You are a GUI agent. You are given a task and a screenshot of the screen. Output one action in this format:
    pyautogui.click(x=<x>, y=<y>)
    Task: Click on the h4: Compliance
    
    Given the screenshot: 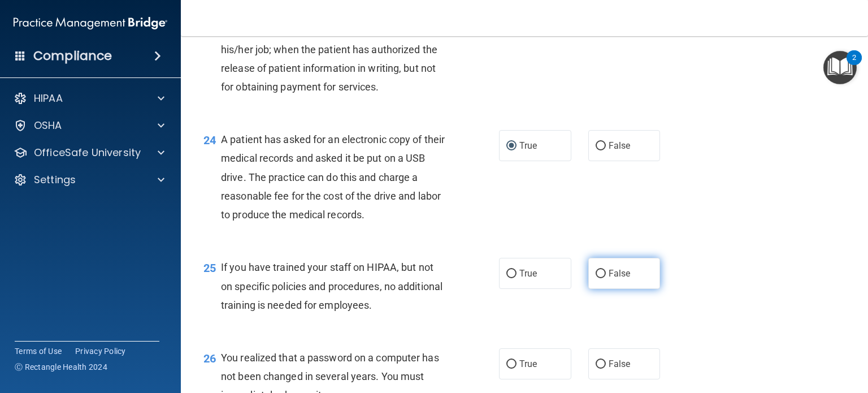 What is the action you would take?
    pyautogui.click(x=72, y=56)
    